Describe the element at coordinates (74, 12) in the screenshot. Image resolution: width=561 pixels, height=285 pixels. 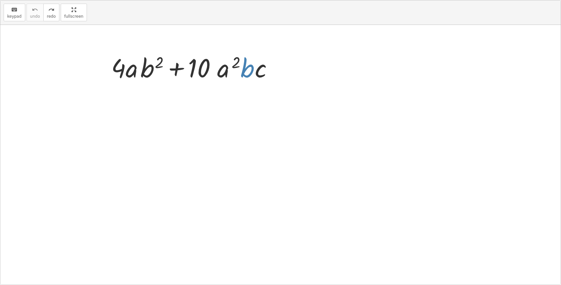
I see `button: fullscreen` at that location.